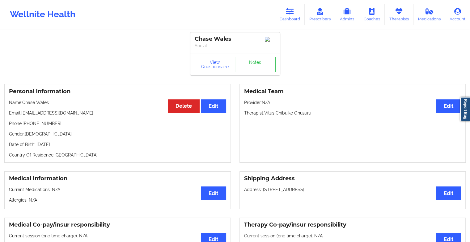 Image resolution: width=470 pixels, height=242 pixels. Describe the element at coordinates (117, 225) in the screenshot. I see `h3: Medical Co-pay/insur responsibility` at that location.